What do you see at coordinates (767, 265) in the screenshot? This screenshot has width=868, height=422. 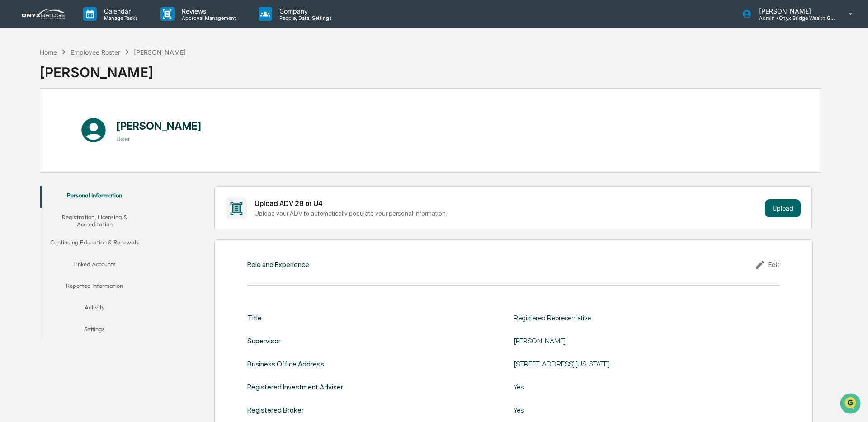 I see `div: Edit` at bounding box center [767, 265].